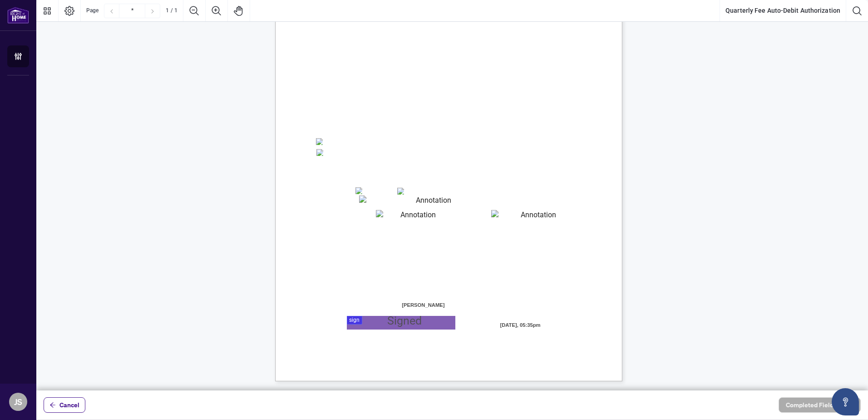 The image size is (868, 420). I want to click on span: arrow-left, so click(53, 405).